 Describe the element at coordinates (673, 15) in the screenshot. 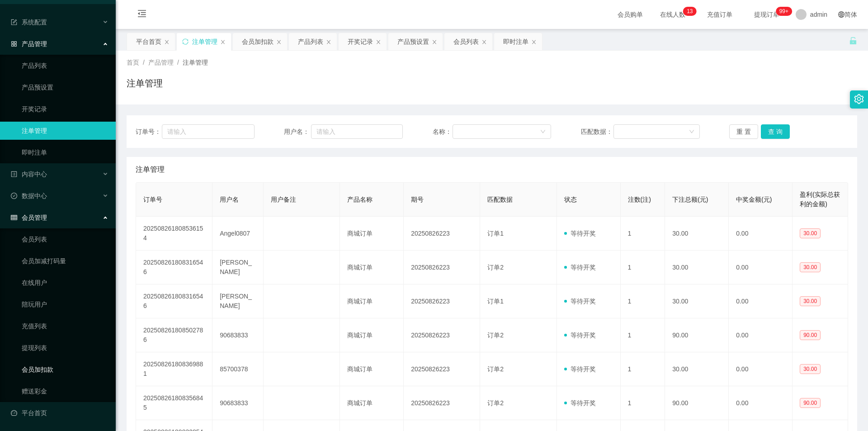

I see `span: 在线人数` at that location.